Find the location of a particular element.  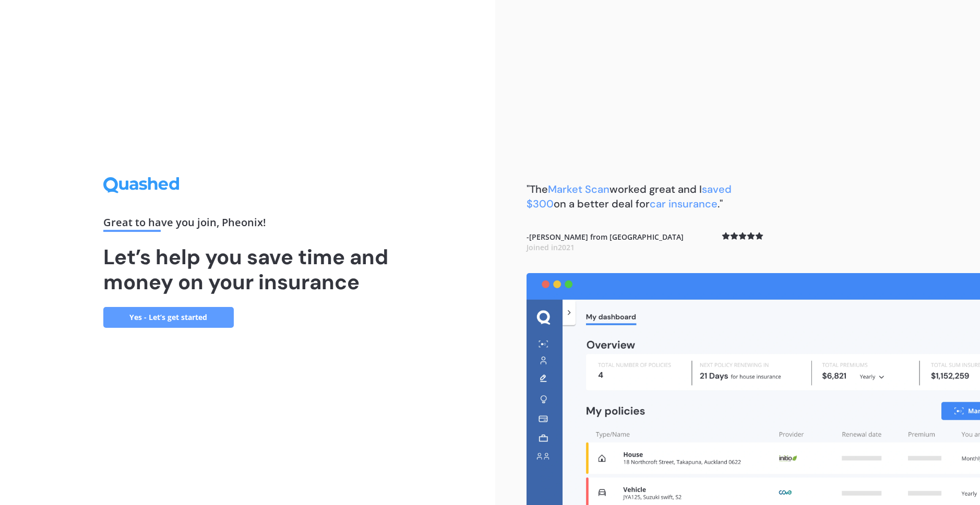

span: Market Scan is located at coordinates (578, 189).